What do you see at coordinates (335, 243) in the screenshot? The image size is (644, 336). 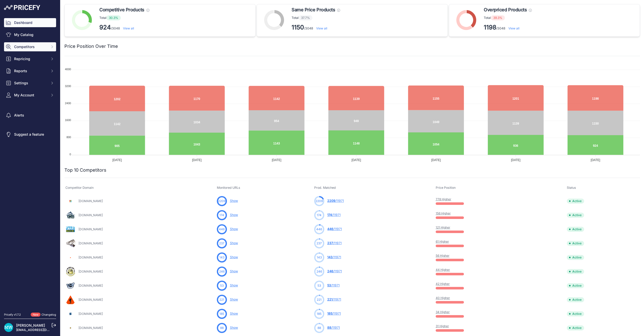 I see `a: 237/11971` at bounding box center [335, 243].